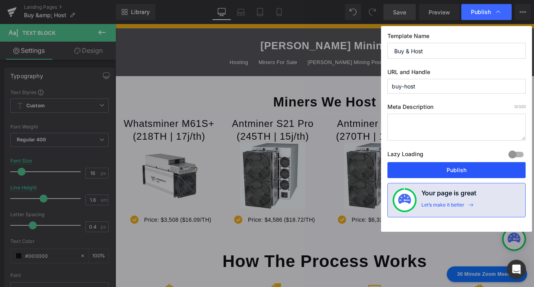 Image resolution: width=534 pixels, height=287 pixels. Describe the element at coordinates (336, 44) in the screenshot. I see `a: Contact Us` at that location.